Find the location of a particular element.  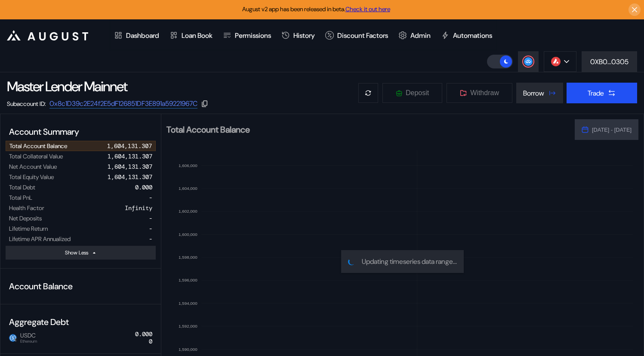

text: 1,596,000 is located at coordinates (188, 280).